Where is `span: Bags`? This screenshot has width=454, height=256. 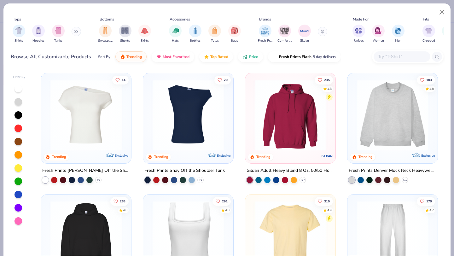
span: Bags is located at coordinates (234, 41).